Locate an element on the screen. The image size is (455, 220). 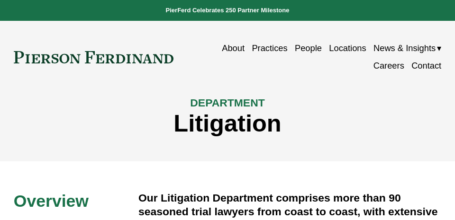
a: People is located at coordinates (308, 48).